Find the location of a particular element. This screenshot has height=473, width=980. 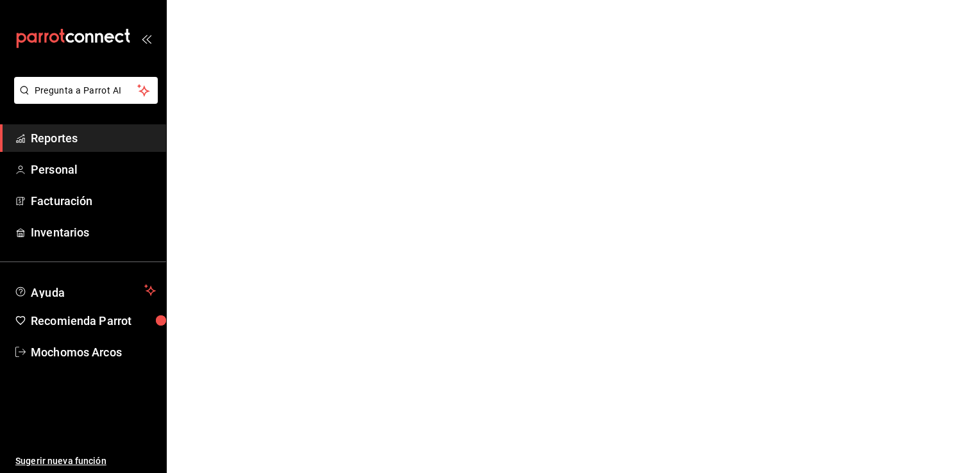

span: Reportes is located at coordinates (93, 138).